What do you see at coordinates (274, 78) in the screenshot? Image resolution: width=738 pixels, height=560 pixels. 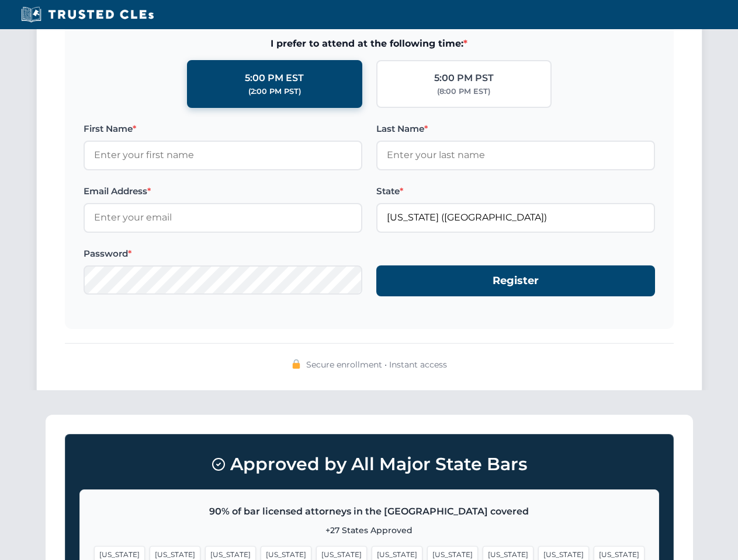 I see `div: 5:00 PM EST` at bounding box center [274, 78].